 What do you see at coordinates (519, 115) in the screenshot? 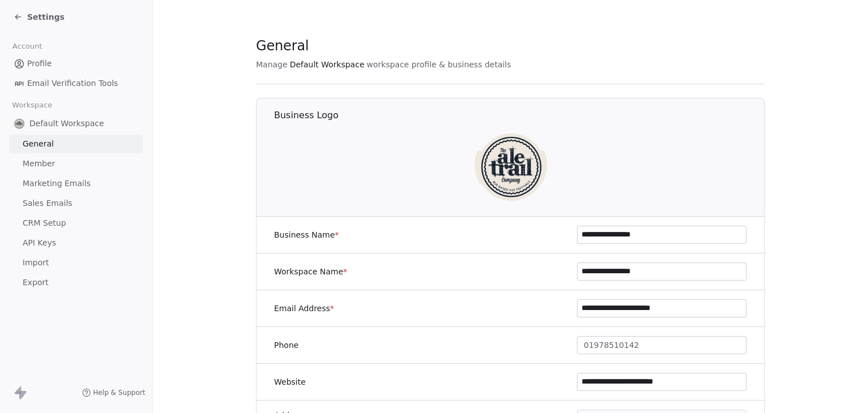
I see `h1: Business Logo` at bounding box center [519, 115].